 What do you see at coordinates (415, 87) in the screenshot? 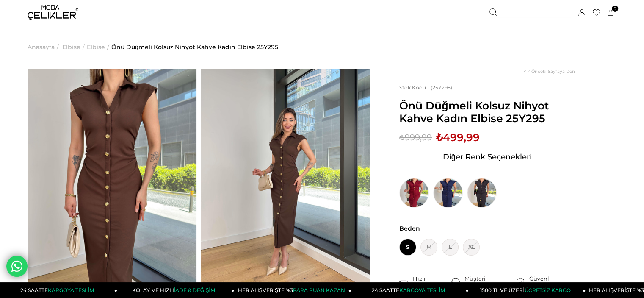
I see `span: Stok Kodu` at bounding box center [415, 87].